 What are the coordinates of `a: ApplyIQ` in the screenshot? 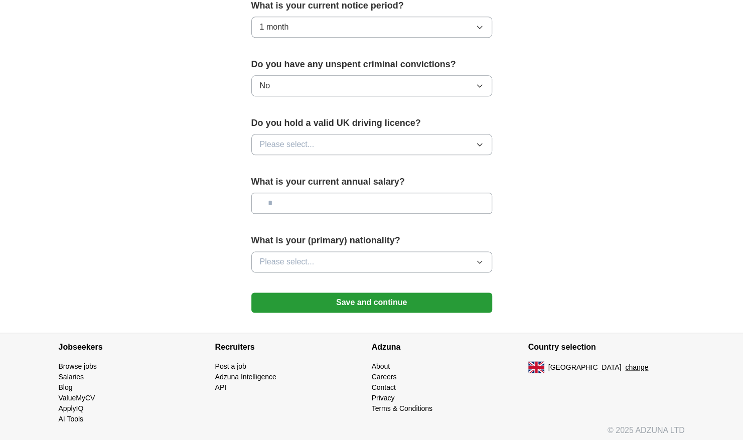 It's located at (71, 409).